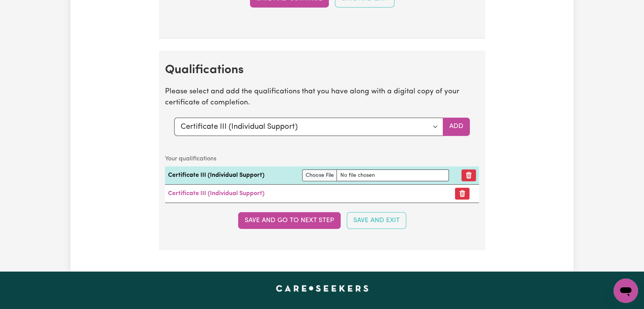 This screenshot has width=644, height=309. What do you see at coordinates (463, 193) in the screenshot?
I see `button: Remove certificate` at bounding box center [463, 193].